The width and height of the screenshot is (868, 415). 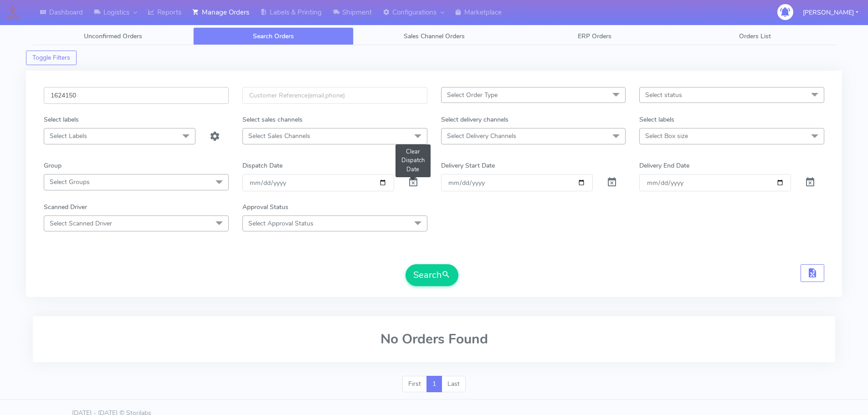 What do you see at coordinates (280, 223) in the screenshot?
I see `span: Select Approval Status` at bounding box center [280, 223].